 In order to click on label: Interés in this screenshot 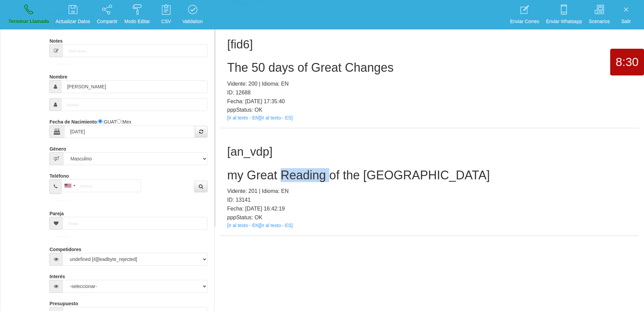, I will do `click(57, 275)`.